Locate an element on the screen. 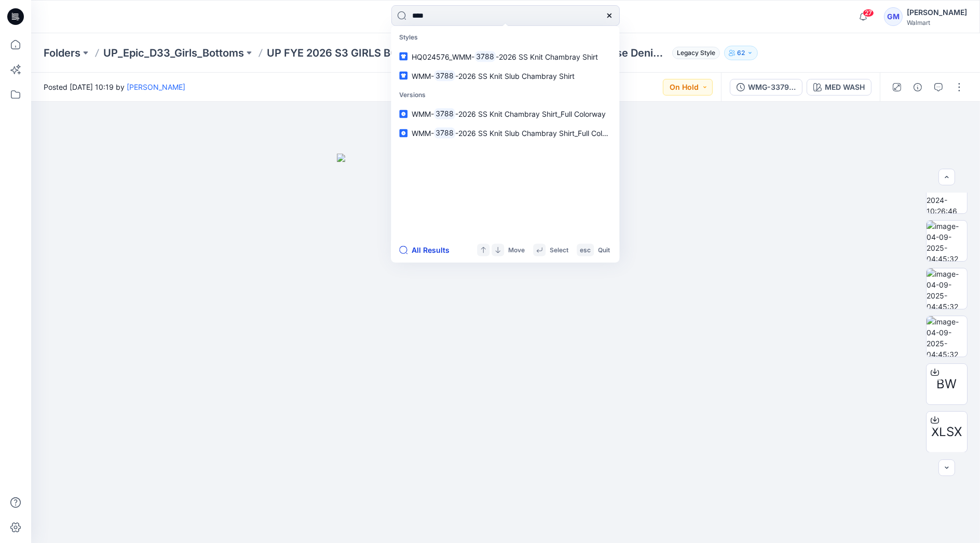 The width and height of the screenshot is (980, 543). a: UP FYE 2026 S3 GIRLS BOTTOMS is located at coordinates (350, 53).